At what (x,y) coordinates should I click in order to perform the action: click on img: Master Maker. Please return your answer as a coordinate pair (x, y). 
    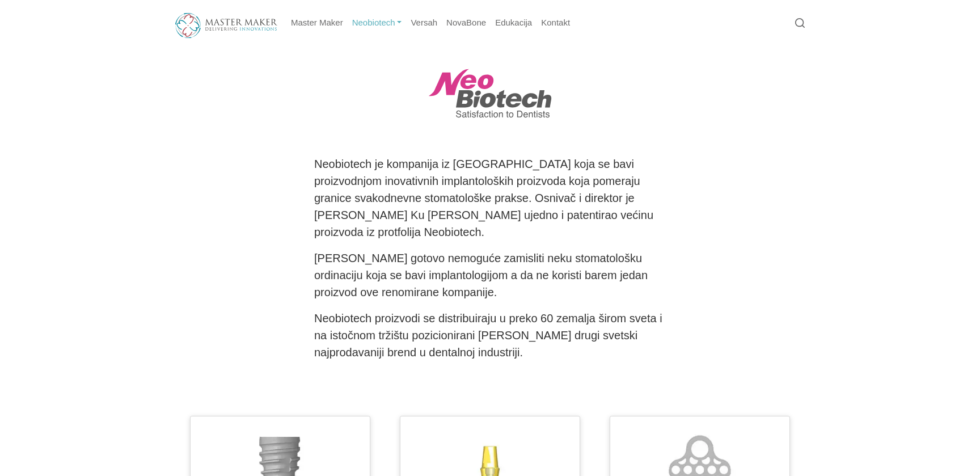
    Looking at the image, I should click on (227, 25).